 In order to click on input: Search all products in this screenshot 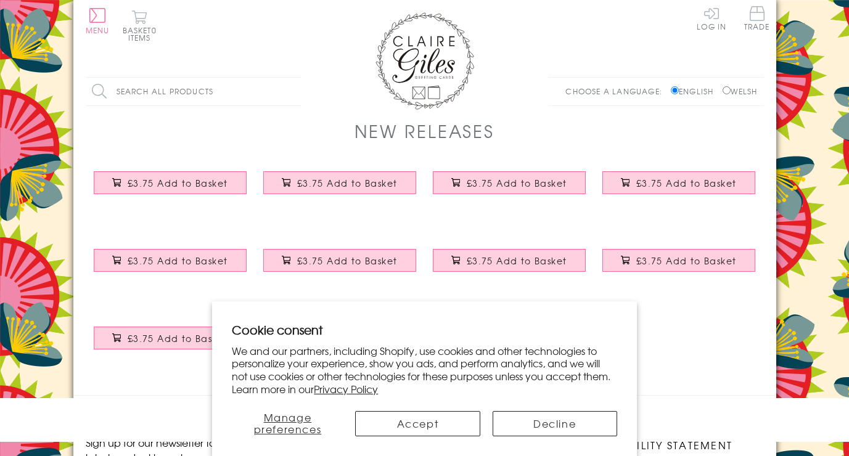, I will do `click(194, 91)`.